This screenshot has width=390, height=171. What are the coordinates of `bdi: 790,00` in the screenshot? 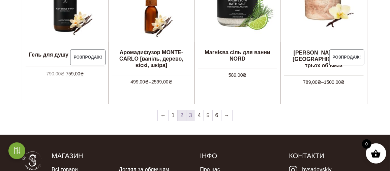 It's located at (56, 74).